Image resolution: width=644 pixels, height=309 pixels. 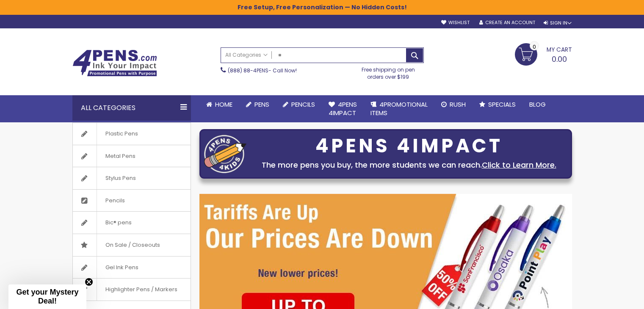 I want to click on a: 4Pens4impact, so click(x=343, y=109).